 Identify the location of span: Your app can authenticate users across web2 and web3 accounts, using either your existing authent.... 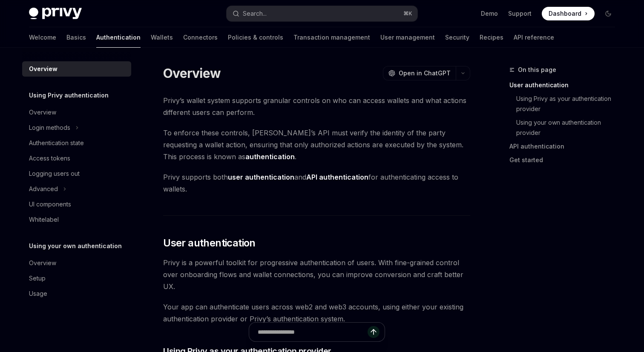
(316, 313).